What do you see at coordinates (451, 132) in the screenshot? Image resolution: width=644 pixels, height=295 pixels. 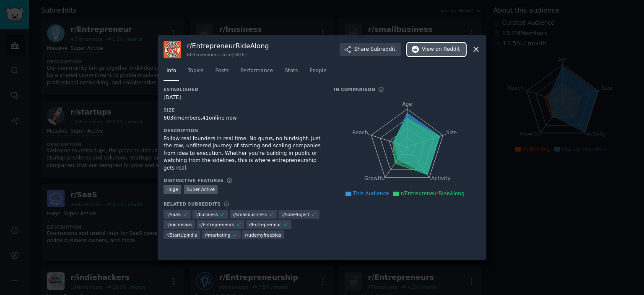 I see `tspan: Size` at bounding box center [451, 132].